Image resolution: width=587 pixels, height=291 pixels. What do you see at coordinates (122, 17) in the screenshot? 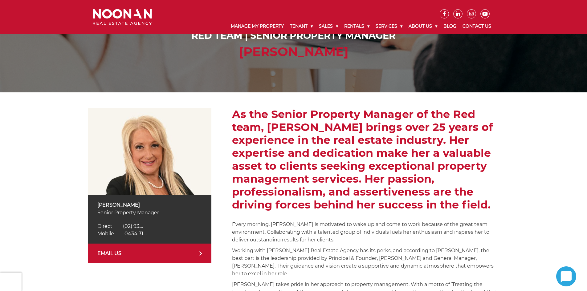
I see `img: Noonan Real Estate Agency` at bounding box center [122, 17].